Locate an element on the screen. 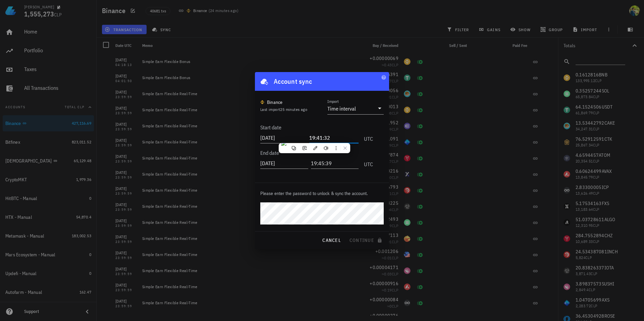 This screenshot has width=644, height=321. label: End date is located at coordinates (270, 153).